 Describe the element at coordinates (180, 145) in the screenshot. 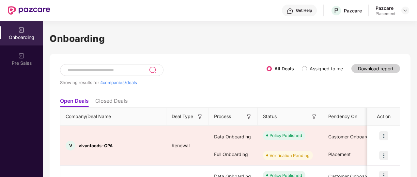

I see `span: Renewal` at that location.